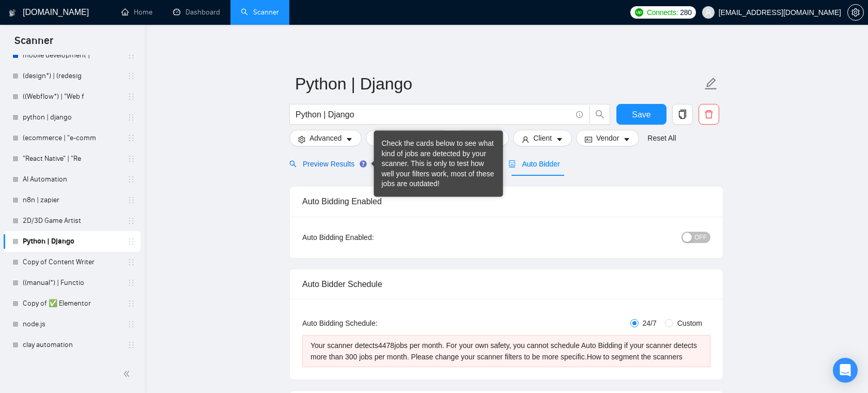  I want to click on button: copy, so click(683, 114).